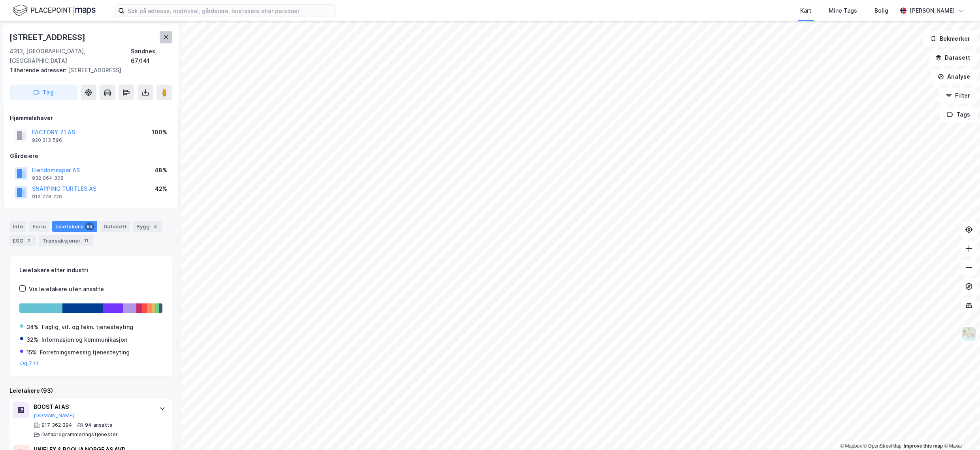  I want to click on div: 2, so click(29, 241).